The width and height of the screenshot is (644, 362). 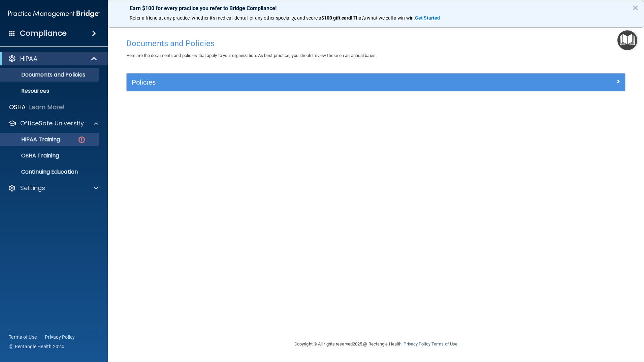 I want to click on a: Get Started, so click(x=428, y=18).